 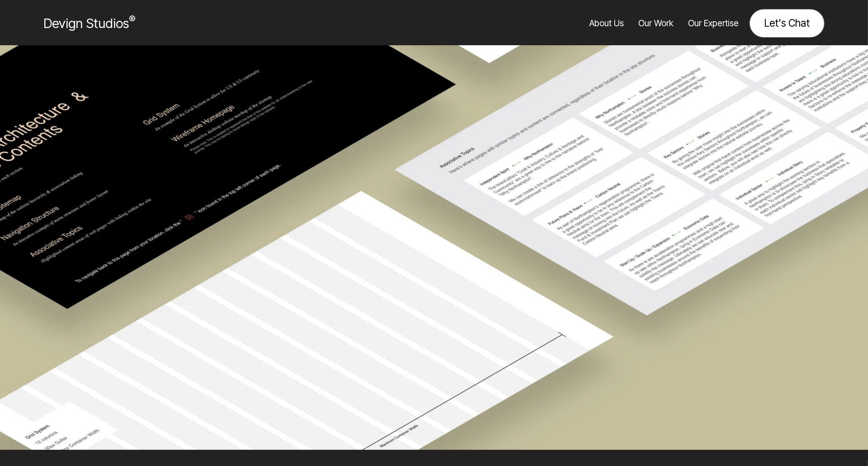 What do you see at coordinates (89, 23) in the screenshot?
I see `a: Devign Studios® Homepage` at bounding box center [89, 23].